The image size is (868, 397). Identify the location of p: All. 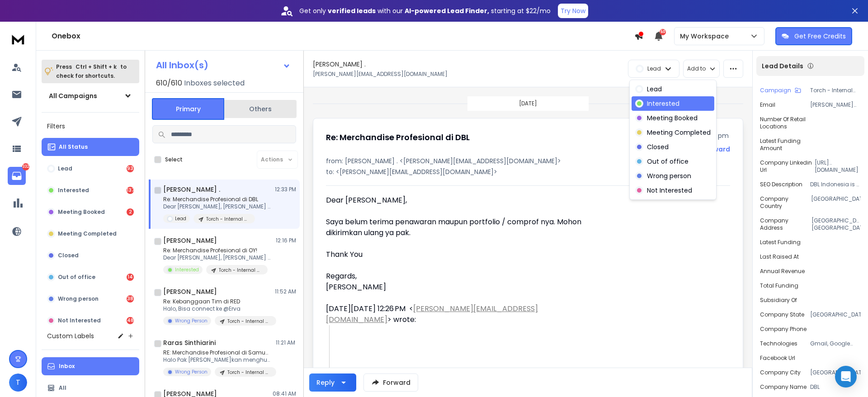
(63, 388).